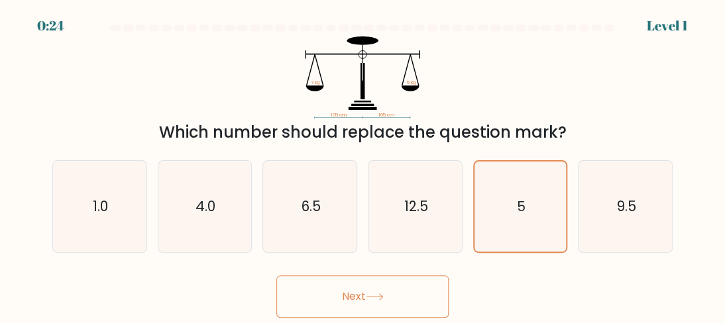 This screenshot has width=725, height=323. Describe the element at coordinates (626, 206) in the screenshot. I see `text: 9.5` at that location.